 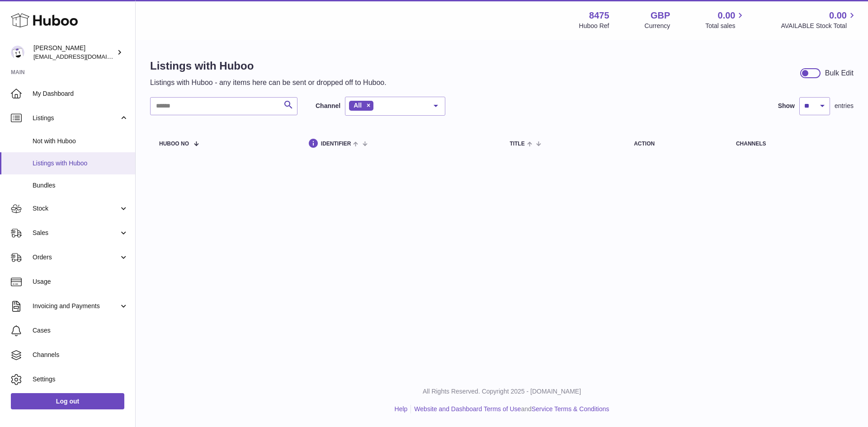 I want to click on span: My Dashboard, so click(x=80, y=94).